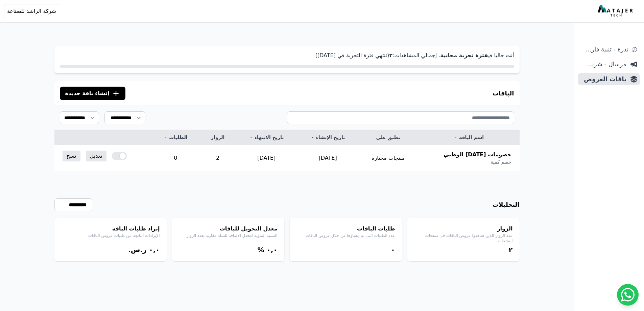 Image resolution: width=644 pixels, height=311 pixels. I want to click on span: خصم كمية, so click(501, 162).